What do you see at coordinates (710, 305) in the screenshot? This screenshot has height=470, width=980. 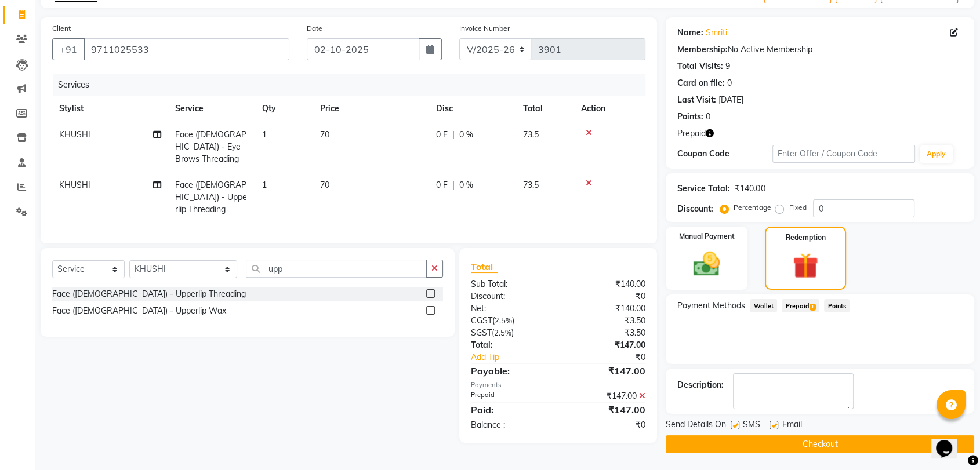 I see `span: Payment Methods` at bounding box center [710, 305].